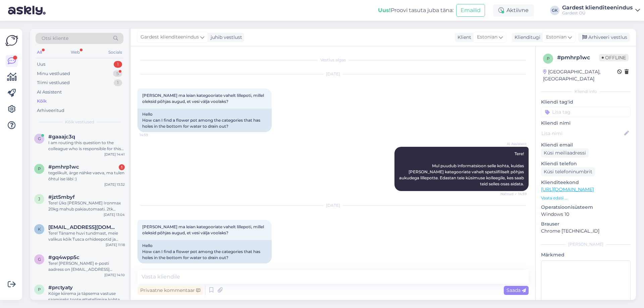 The height and width of the screenshot is (308, 644). What do you see at coordinates (55, 38) in the screenshot?
I see `span: Otsi kliente` at bounding box center [55, 38].